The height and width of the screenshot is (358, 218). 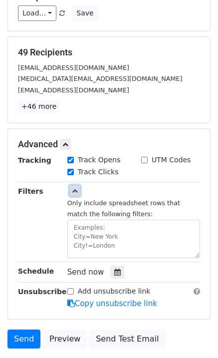 I want to click on label: Add unsubscribe link, so click(x=114, y=291).